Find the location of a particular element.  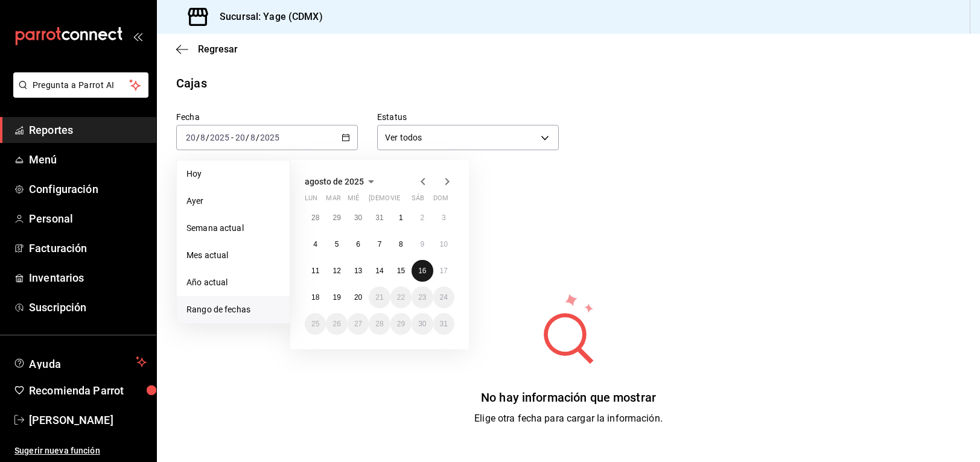

abbr: 18 de agosto de 2025 is located at coordinates (315, 298).